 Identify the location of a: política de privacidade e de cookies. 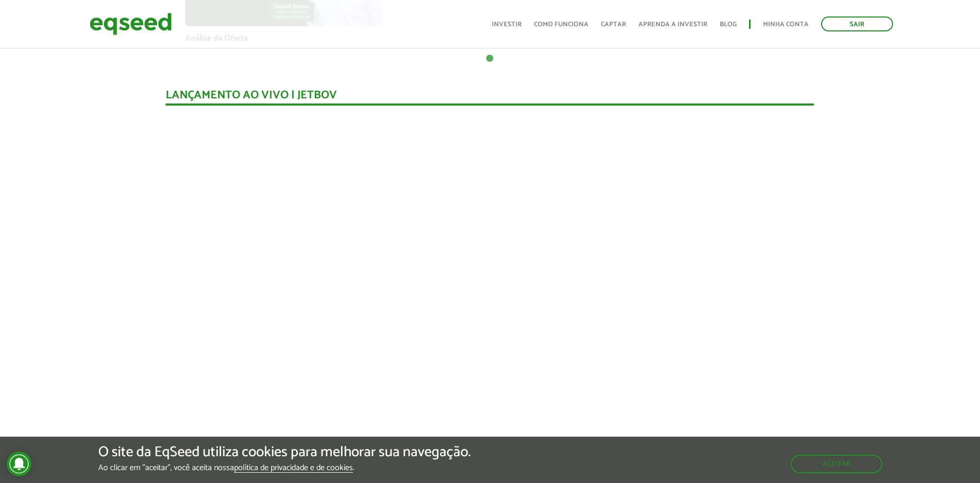
(293, 467).